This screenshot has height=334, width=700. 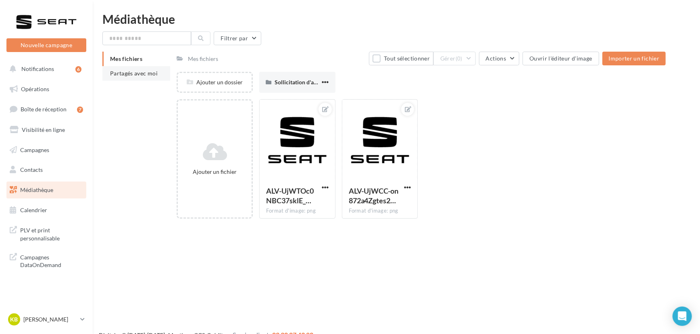 What do you see at coordinates (683, 316) in the screenshot?
I see `div: Open Intercom Messenger` at bounding box center [683, 316].